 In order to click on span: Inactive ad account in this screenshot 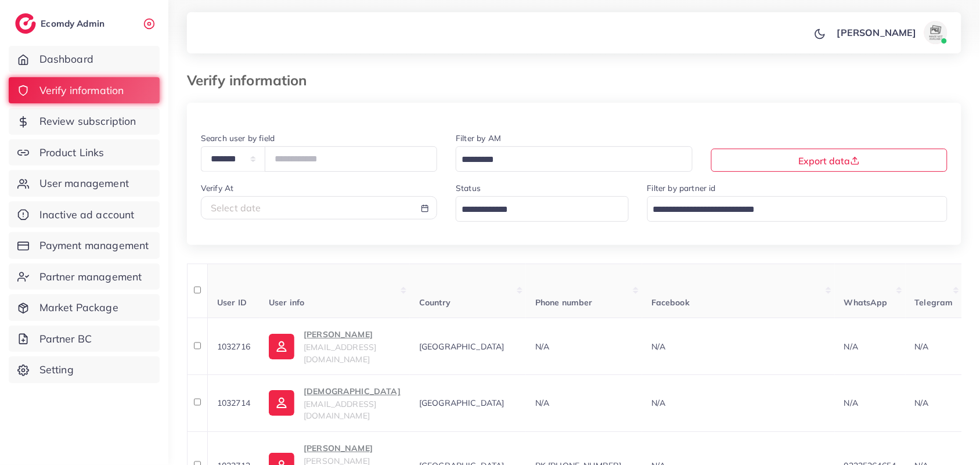, I will do `click(87, 214)`.